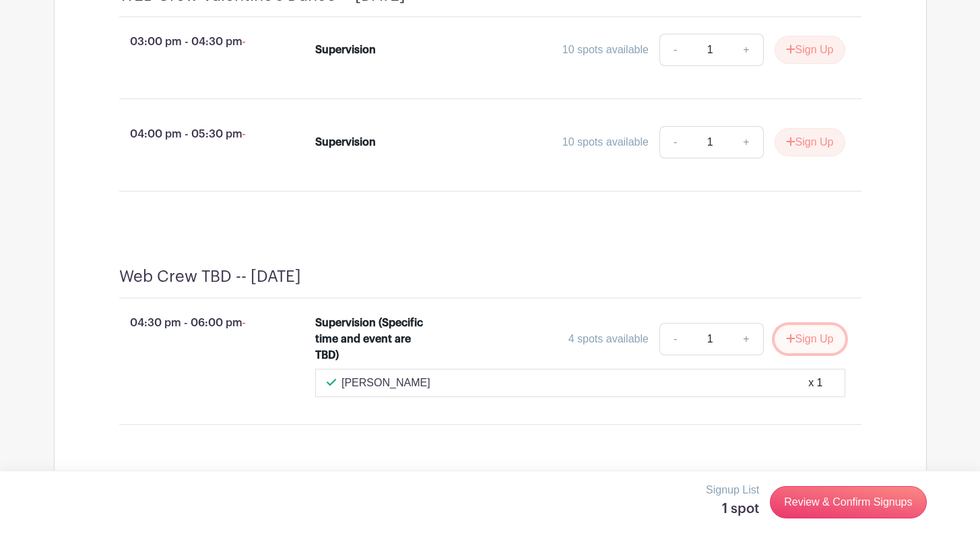 The width and height of the screenshot is (980, 538). I want to click on h5: 1 spot, so click(732, 509).